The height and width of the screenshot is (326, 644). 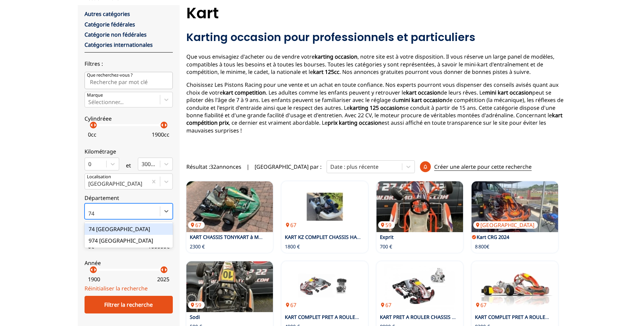 What do you see at coordinates (376, 37) in the screenshot?
I see `h2: Karting occasion pour professionnels et particuliers` at bounding box center [376, 37].